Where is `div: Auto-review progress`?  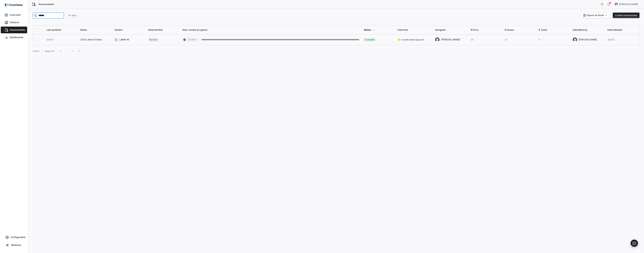 div: Auto-review progress is located at coordinates (271, 30).